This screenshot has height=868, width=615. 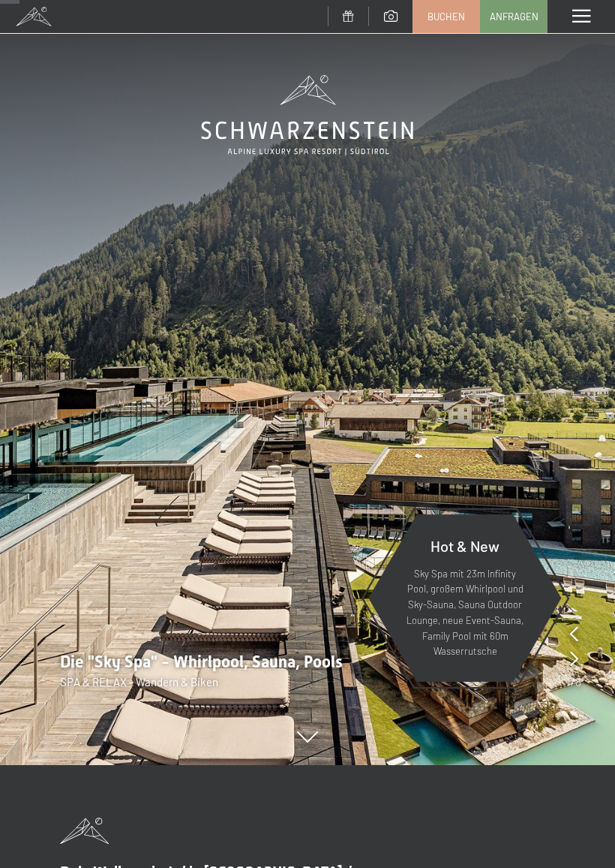 I want to click on a: Anfragen, so click(x=514, y=17).